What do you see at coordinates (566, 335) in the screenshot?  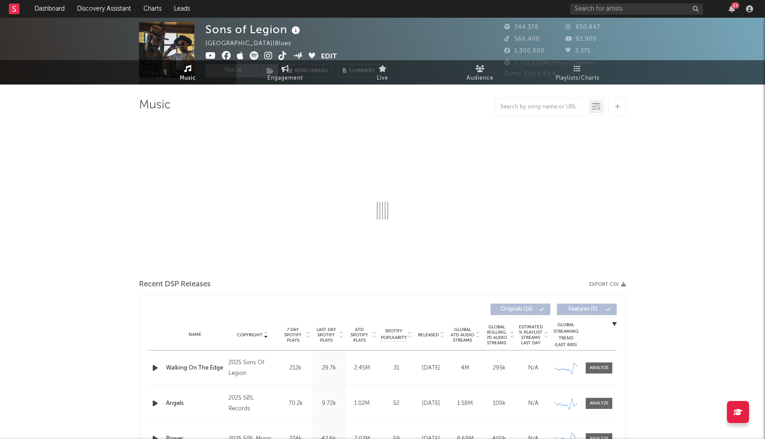 I see `div: Global Streaming Trend (Last 60D)` at bounding box center [566, 335].